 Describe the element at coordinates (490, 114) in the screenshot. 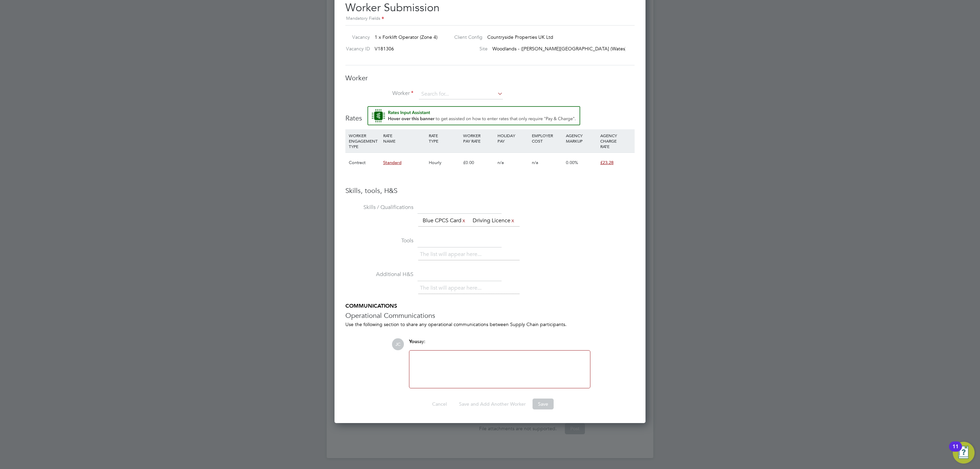

I see `h3: Rates` at that location.